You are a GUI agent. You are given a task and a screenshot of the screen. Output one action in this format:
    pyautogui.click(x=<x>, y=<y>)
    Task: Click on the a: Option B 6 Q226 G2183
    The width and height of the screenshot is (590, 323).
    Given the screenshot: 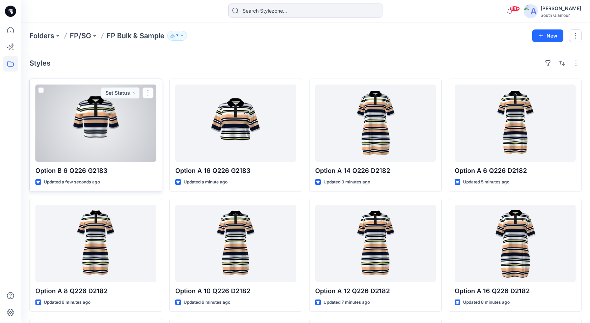 What is the action you would take?
    pyautogui.click(x=96, y=123)
    